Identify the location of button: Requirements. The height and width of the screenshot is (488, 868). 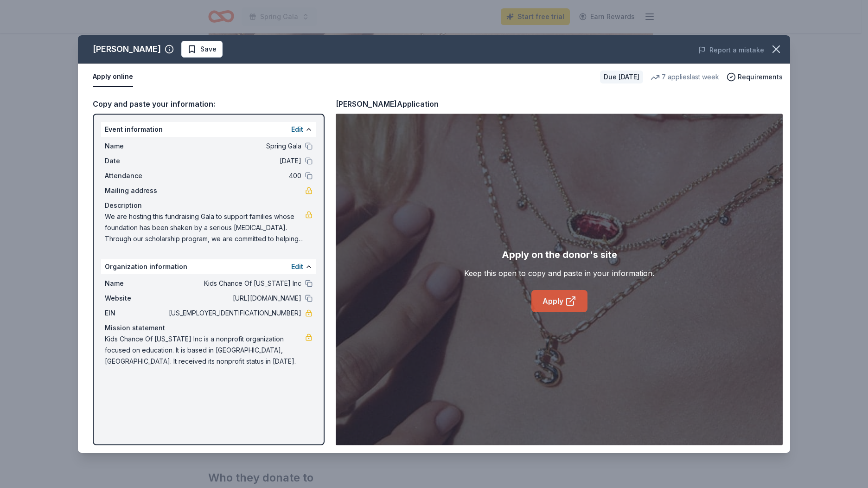
(754, 77).